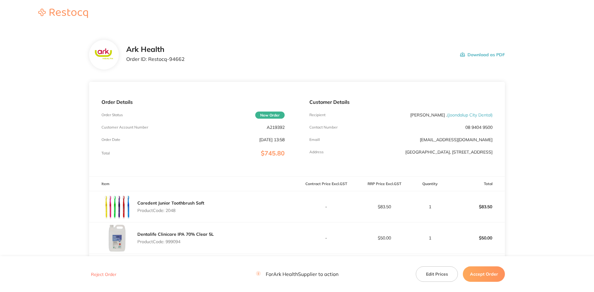 This screenshot has height=292, width=594. What do you see at coordinates (297, 274) in the screenshot?
I see `p: For Ark Health Supplier to action` at bounding box center [297, 274].